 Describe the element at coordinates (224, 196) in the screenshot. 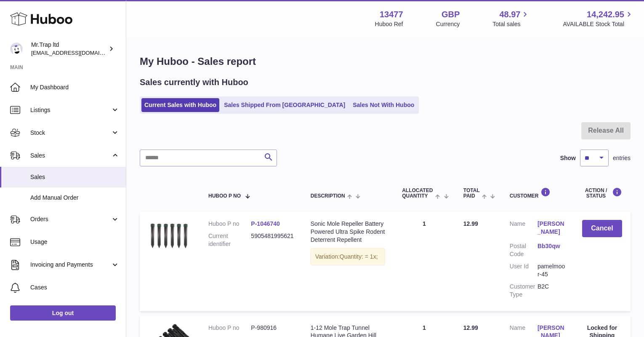

I see `span: Huboo P no` at that location.